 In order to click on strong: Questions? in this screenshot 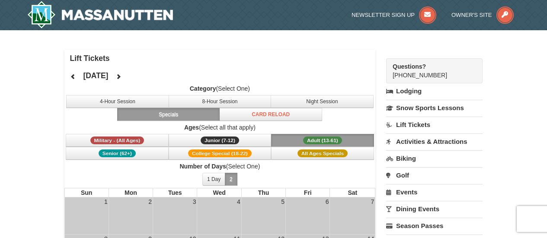, I will do `click(409, 67)`.